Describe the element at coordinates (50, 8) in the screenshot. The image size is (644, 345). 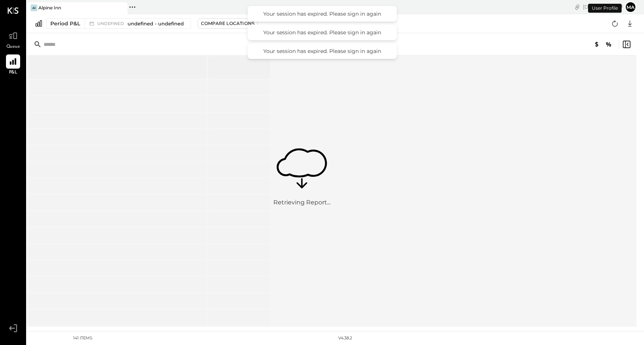
I see `div: Alpine Inn` at that location.